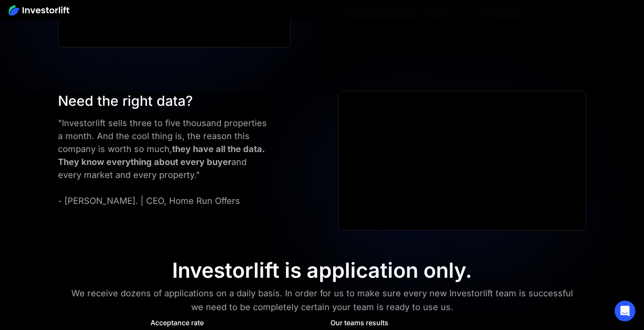  What do you see at coordinates (162, 101) in the screenshot?
I see `div: Need the right data?` at bounding box center [162, 101].